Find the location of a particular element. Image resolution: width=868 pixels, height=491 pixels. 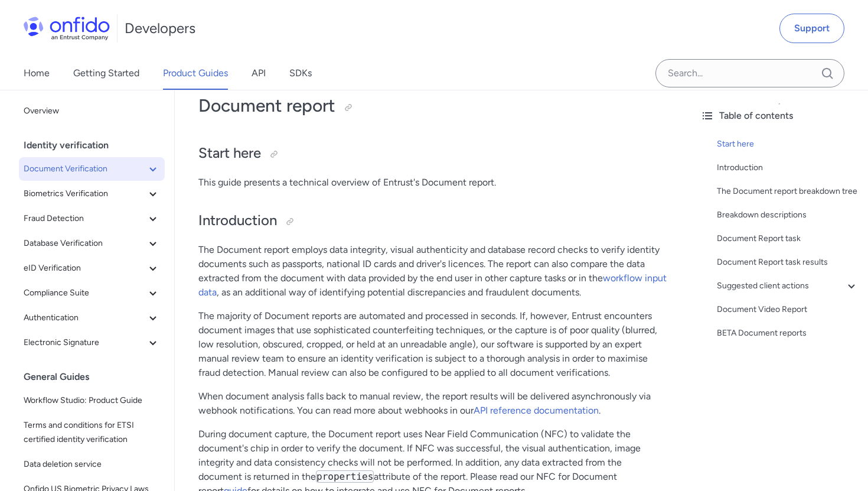

a: Document Report task results is located at coordinates (788, 263).